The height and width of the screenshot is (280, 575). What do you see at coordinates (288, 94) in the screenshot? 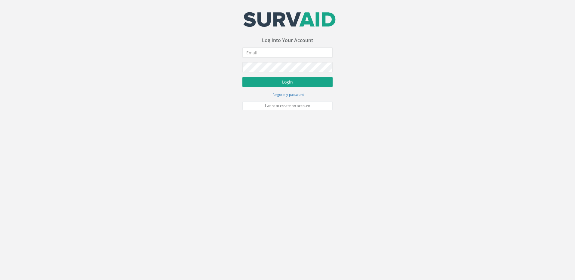
I see `small: I forgot my password` at bounding box center [288, 94].